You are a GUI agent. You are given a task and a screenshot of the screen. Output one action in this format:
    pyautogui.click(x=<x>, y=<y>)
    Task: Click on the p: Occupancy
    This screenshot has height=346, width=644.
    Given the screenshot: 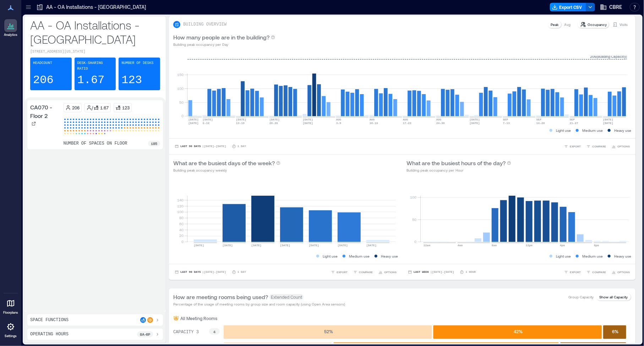 What is the action you would take?
    pyautogui.click(x=597, y=25)
    